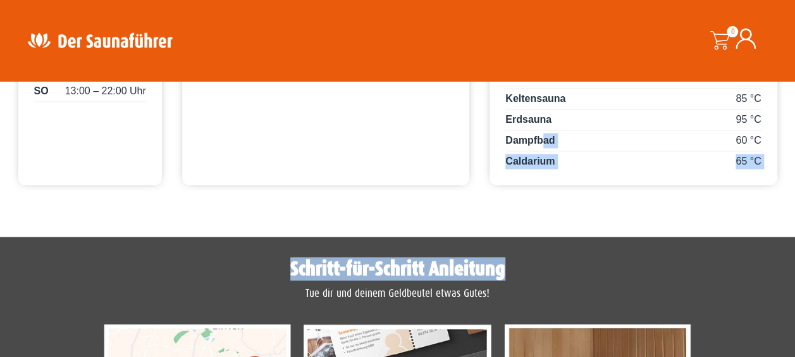 The image size is (795, 357). I want to click on span: 0, so click(732, 32).